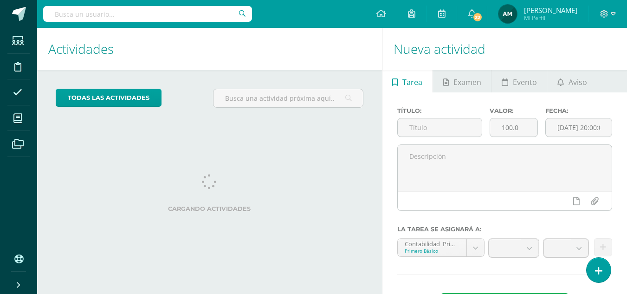 This screenshot has width=627, height=294. What do you see at coordinates (579, 127) in the screenshot?
I see `input: Fecha de entrega` at bounding box center [579, 127].